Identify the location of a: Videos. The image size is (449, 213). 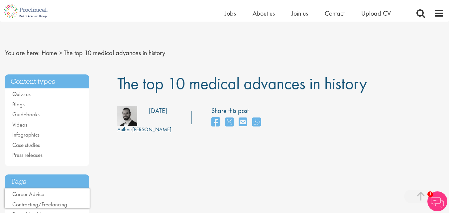
(20, 125).